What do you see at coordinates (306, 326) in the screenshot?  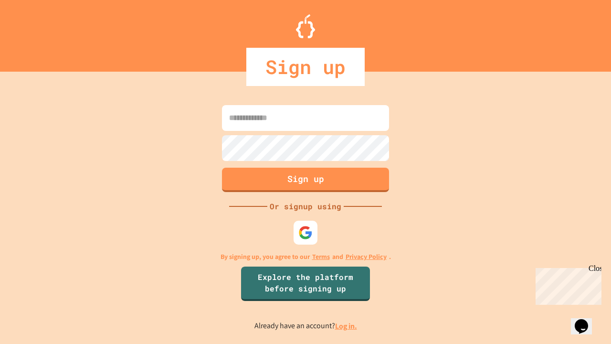 I see `p: Already have an account?` at bounding box center [306, 326].